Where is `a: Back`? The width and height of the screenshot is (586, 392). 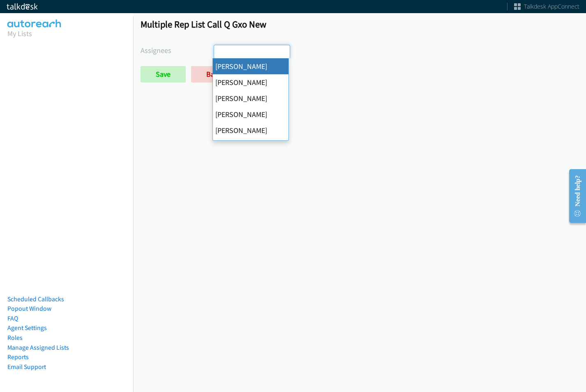
a: Back is located at coordinates (213, 74).